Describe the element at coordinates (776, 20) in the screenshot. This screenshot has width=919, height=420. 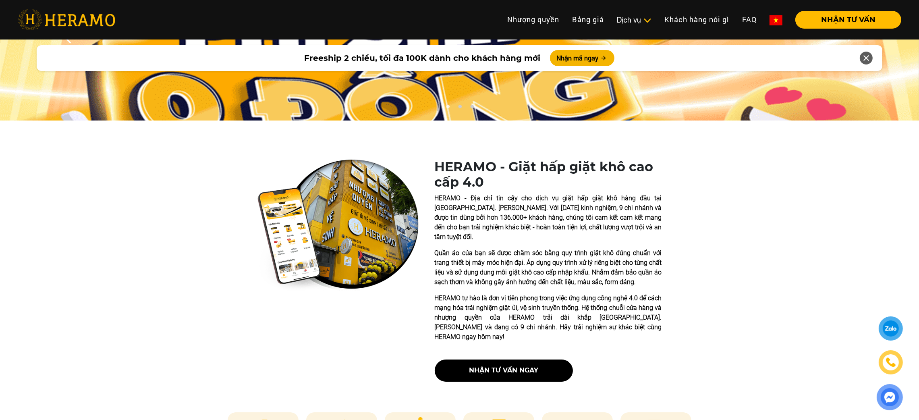
I see `img: vn-flag.png` at that location.